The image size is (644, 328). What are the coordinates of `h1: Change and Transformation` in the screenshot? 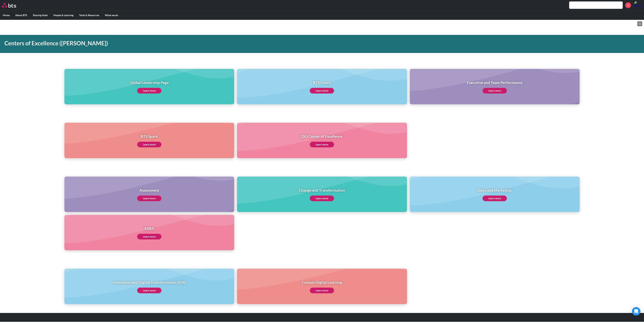 It's located at (322, 190).